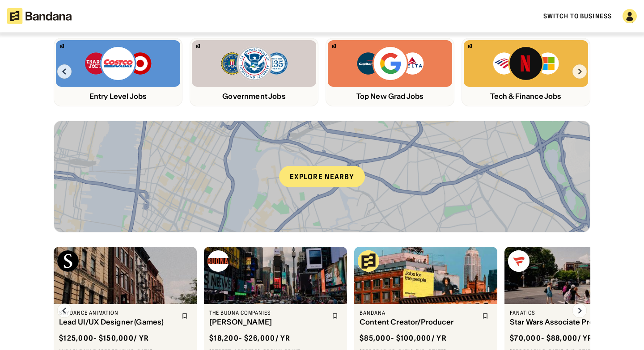 The width and height of the screenshot is (644, 350). What do you see at coordinates (418, 313) in the screenshot?
I see `div: Bandana` at bounding box center [418, 313].